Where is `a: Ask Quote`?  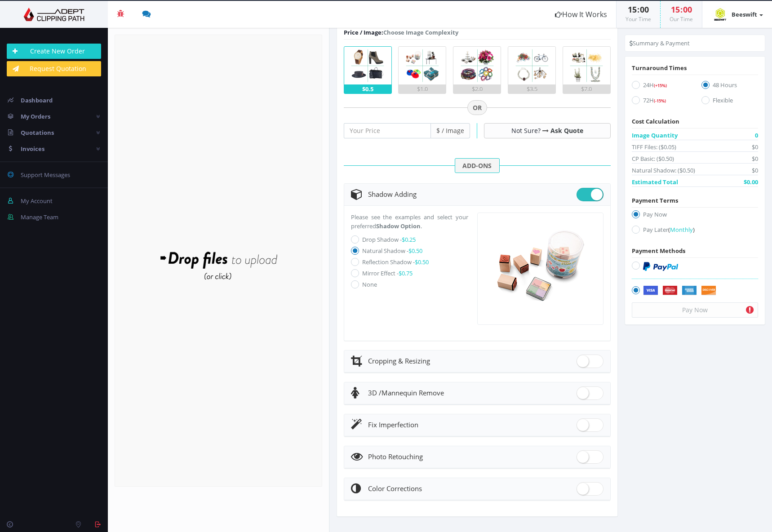
a: Ask Quote is located at coordinates (567, 131).